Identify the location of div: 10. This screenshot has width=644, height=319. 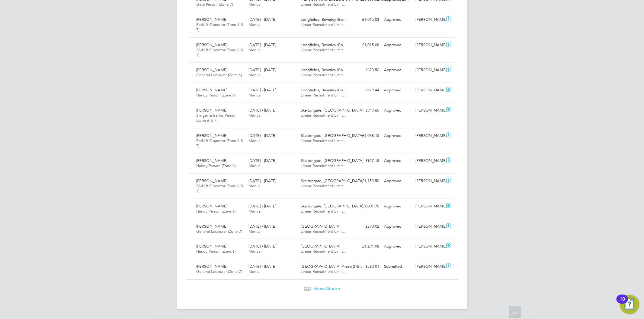
(622, 303).